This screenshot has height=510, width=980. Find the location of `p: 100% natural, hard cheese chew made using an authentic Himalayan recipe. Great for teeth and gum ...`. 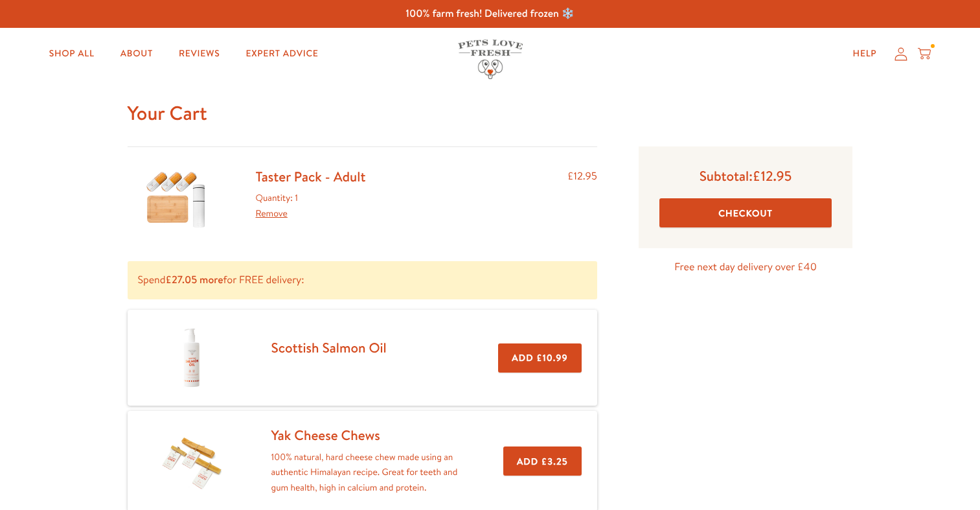

p: 100% natural, hard cheese chew made using an authentic Himalayan recipe. Great for teeth and gum ... is located at coordinates (366, 473).